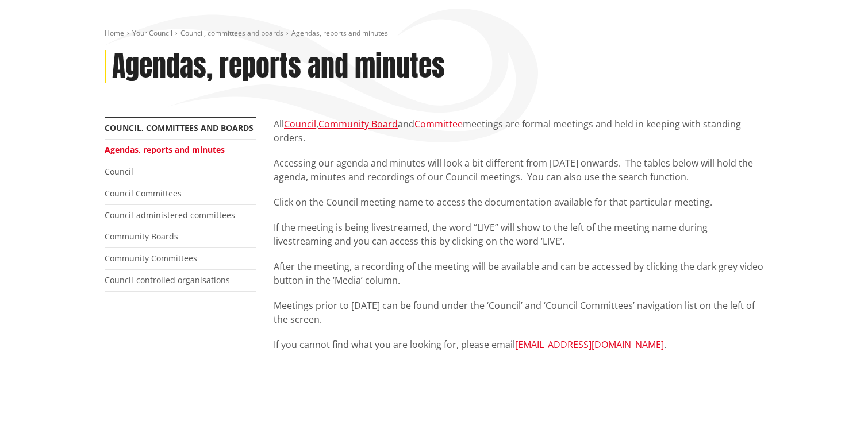 The height and width of the screenshot is (445, 868). I want to click on a: Your Council, so click(153, 33).